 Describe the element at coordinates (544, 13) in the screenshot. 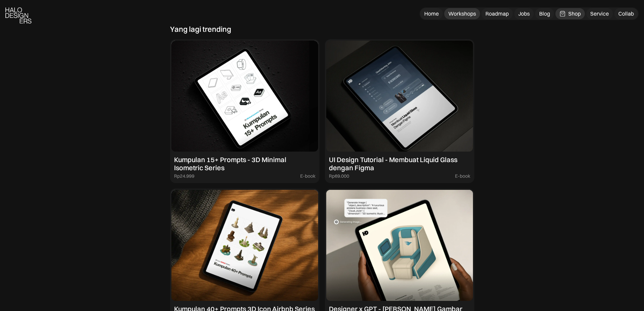

I see `div: Blog` at that location.